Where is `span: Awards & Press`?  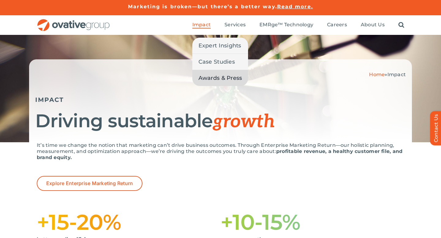
span: Awards & Press is located at coordinates (220, 78).